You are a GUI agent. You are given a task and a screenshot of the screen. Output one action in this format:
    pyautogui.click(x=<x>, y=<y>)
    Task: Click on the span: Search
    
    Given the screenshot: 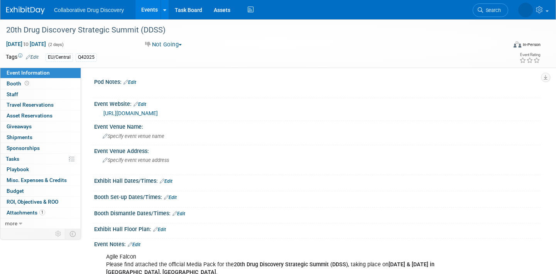 What is the action you would take?
    pyautogui.click(x=492, y=10)
    